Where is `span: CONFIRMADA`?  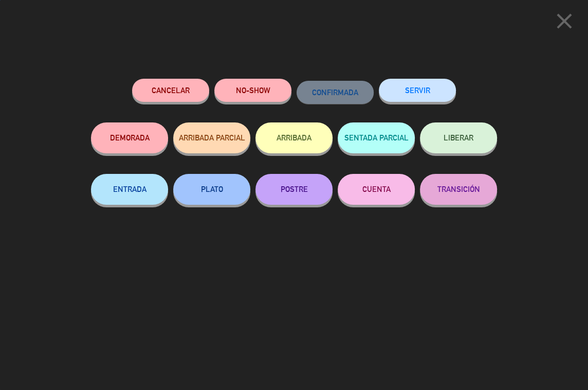
span: CONFIRMADA is located at coordinates (335, 92).